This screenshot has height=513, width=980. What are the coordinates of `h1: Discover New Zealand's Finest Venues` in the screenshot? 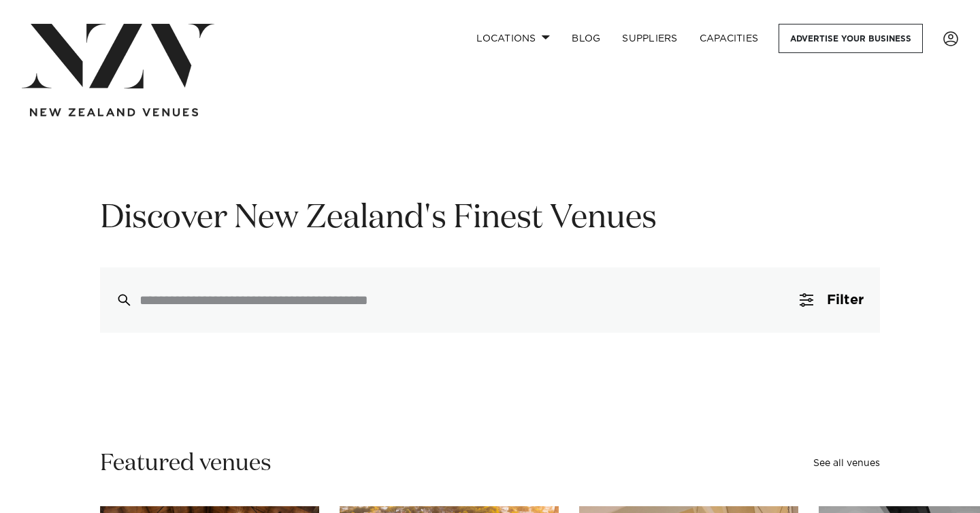 It's located at (490, 219).